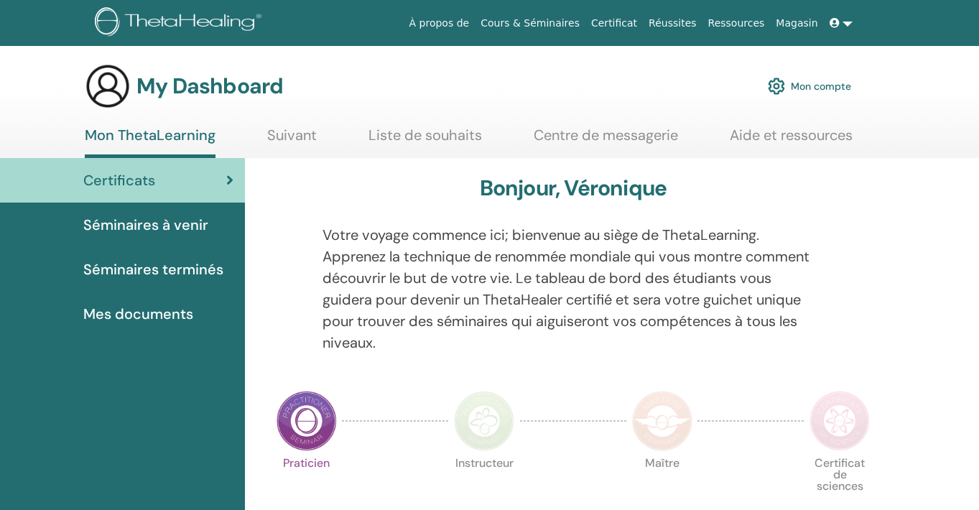 The width and height of the screenshot is (979, 510). I want to click on img: logo.png, so click(180, 23).